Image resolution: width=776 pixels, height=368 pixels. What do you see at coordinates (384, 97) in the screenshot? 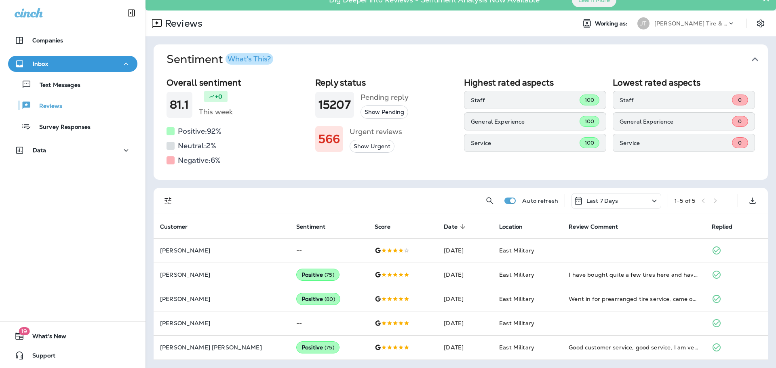
I see `h5: Pending reply` at bounding box center [384, 97].